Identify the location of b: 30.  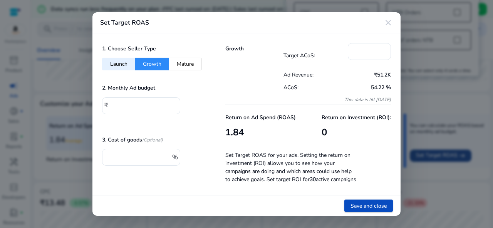
(312, 179).